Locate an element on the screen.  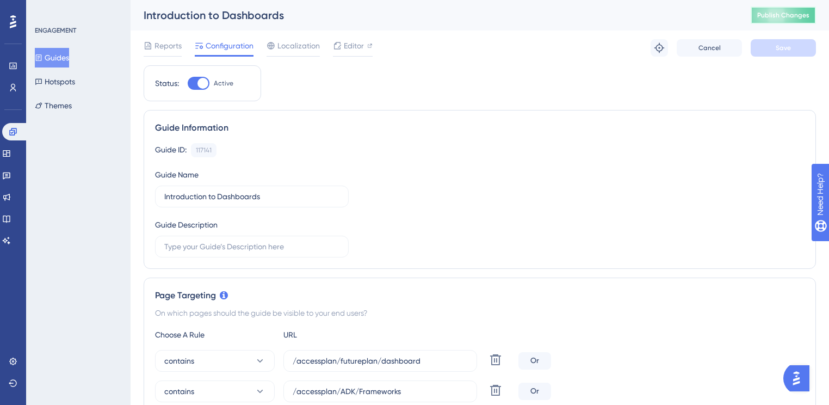
button: Cancel is located at coordinates (709, 48).